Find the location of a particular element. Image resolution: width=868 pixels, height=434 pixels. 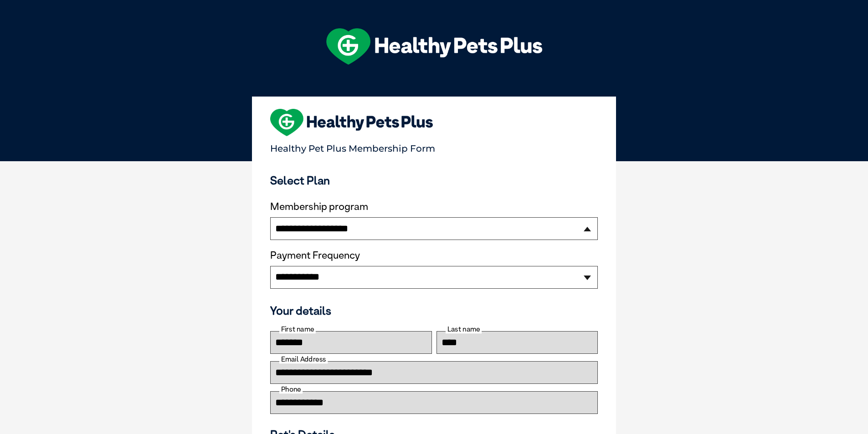

h3: Select Plan is located at coordinates (434, 180).